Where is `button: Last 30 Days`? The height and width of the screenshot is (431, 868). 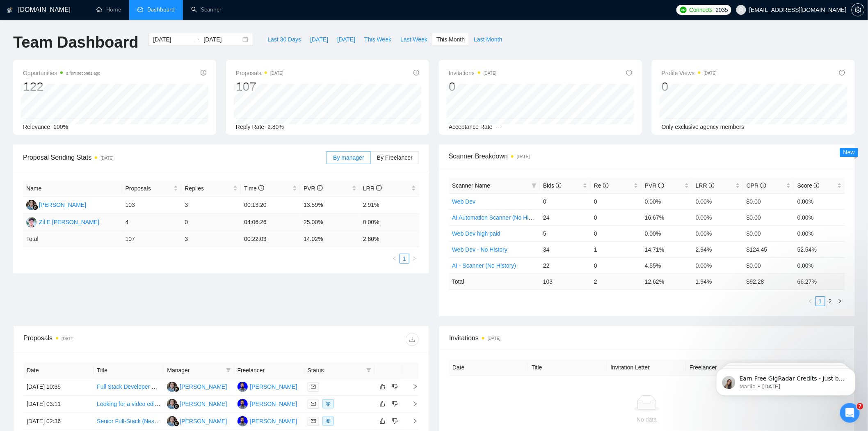 button: Last 30 Days is located at coordinates (284, 39).